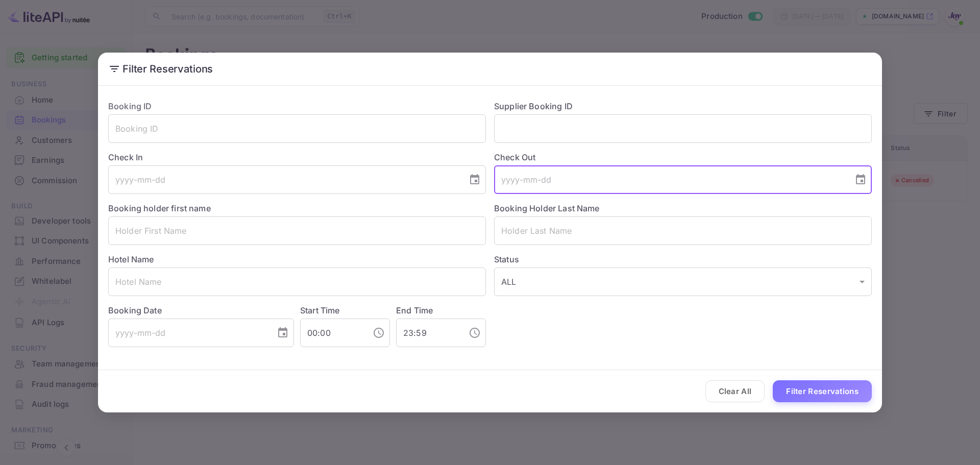  Describe the element at coordinates (201, 310) in the screenshot. I see `label: Booking Date` at that location.